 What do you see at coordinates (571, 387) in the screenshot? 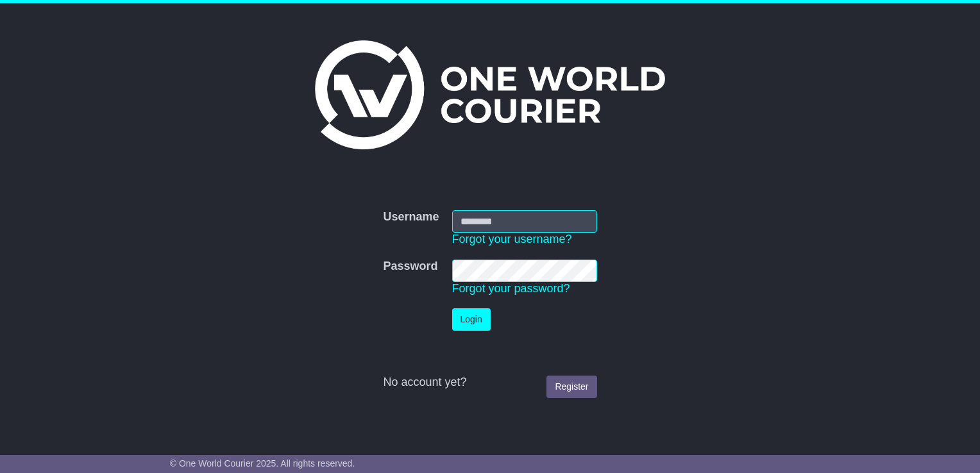
I see `a: Register` at bounding box center [571, 387].